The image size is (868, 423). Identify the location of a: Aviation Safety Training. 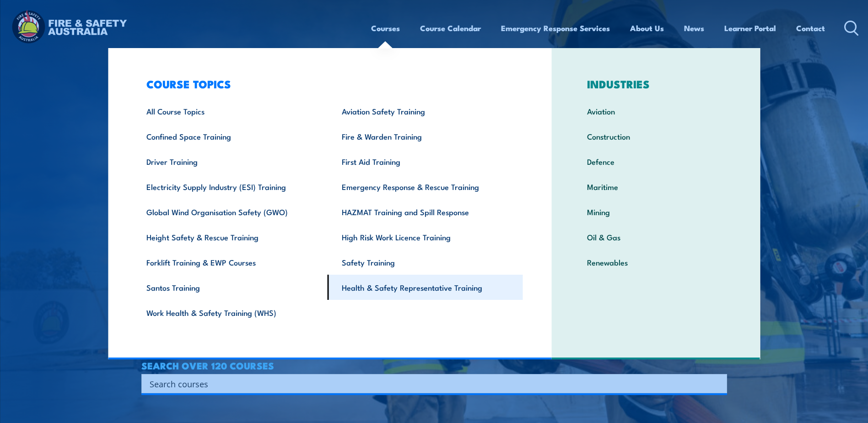
(425, 111).